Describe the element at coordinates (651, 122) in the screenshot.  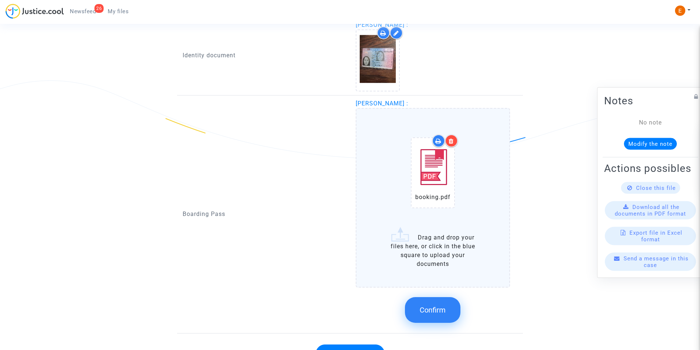
I see `div: No note` at that location.